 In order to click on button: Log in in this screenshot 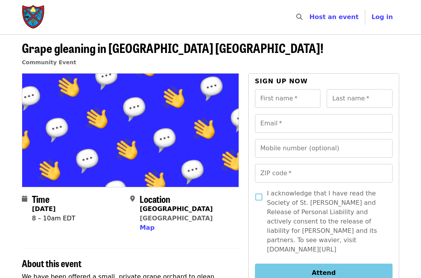, I will do `click(382, 17)`.